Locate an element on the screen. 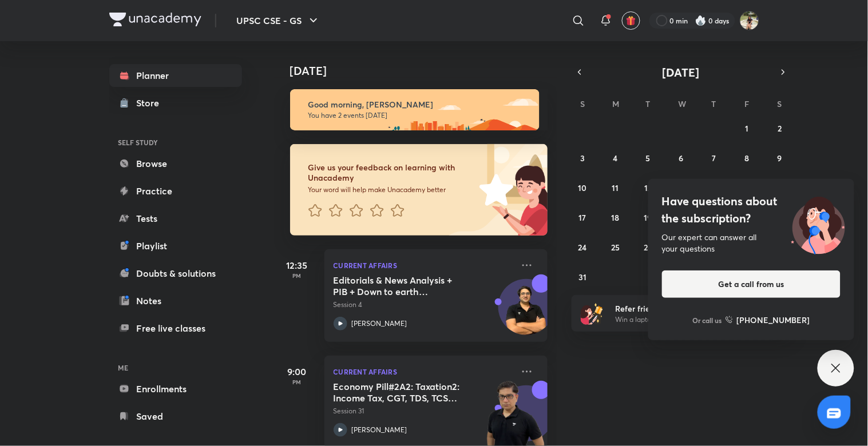  abbr: August 19, 2025 is located at coordinates (648, 217).